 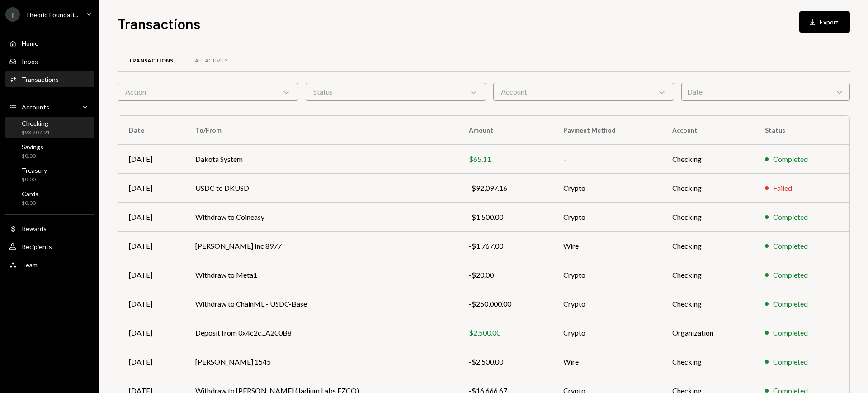 I want to click on div: Action, so click(x=208, y=92).